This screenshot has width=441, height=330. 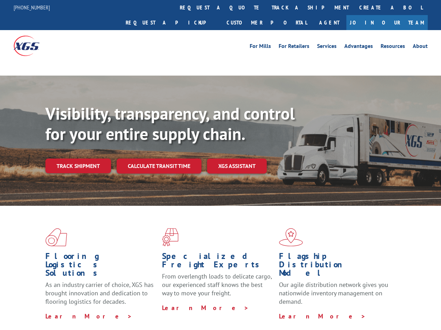 What do you see at coordinates (100, 292) in the screenshot?
I see `span: As an industry carrier of choice, XGS has brought innovation and dedication to flooring logistics...` at bounding box center [100, 292].